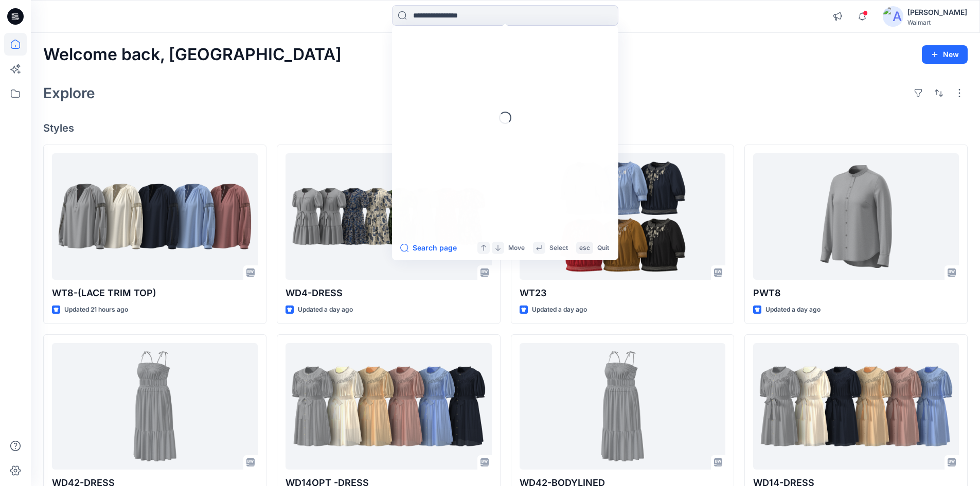  I want to click on a: WT8-(LACE TRIM TOP), so click(155, 216).